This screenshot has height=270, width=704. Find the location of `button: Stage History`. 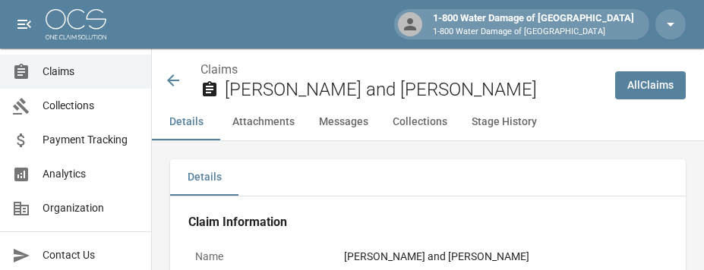

button: Stage History is located at coordinates (504, 122).